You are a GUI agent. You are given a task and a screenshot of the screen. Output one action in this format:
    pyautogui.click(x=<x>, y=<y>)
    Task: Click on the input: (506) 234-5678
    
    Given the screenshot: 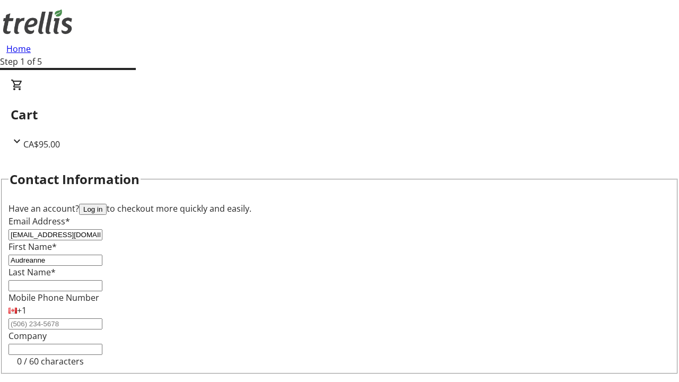 What is the action you would take?
    pyautogui.click(x=55, y=324)
    